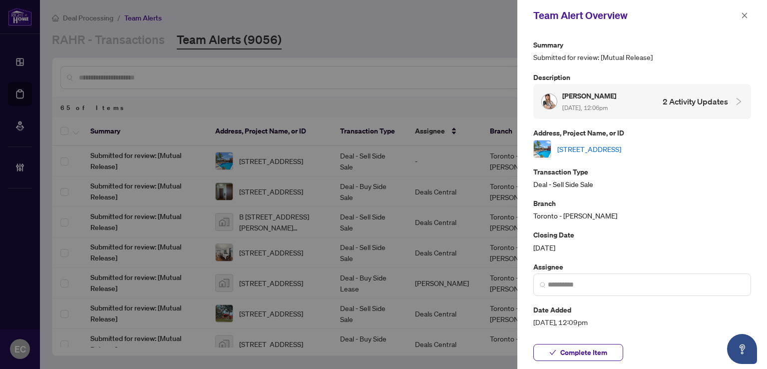  I want to click on p: Description, so click(642, 77).